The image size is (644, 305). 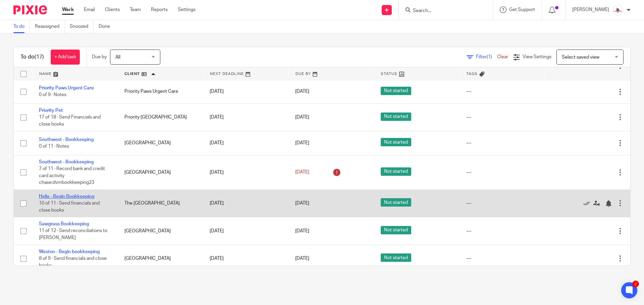 What do you see at coordinates (70, 121) in the screenshot?
I see `span: 17 of 18 · Send Financials and close books` at bounding box center [70, 121].